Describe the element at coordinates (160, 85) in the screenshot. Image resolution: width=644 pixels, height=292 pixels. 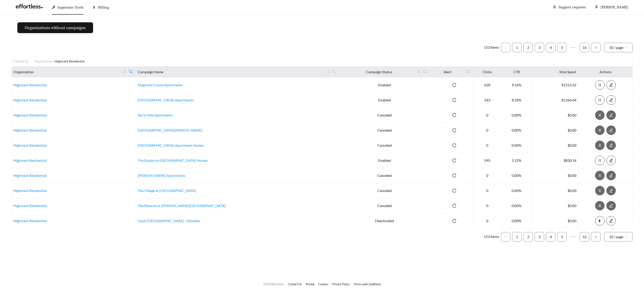
I see `a: Magnolia Creste Apartments` at that location.